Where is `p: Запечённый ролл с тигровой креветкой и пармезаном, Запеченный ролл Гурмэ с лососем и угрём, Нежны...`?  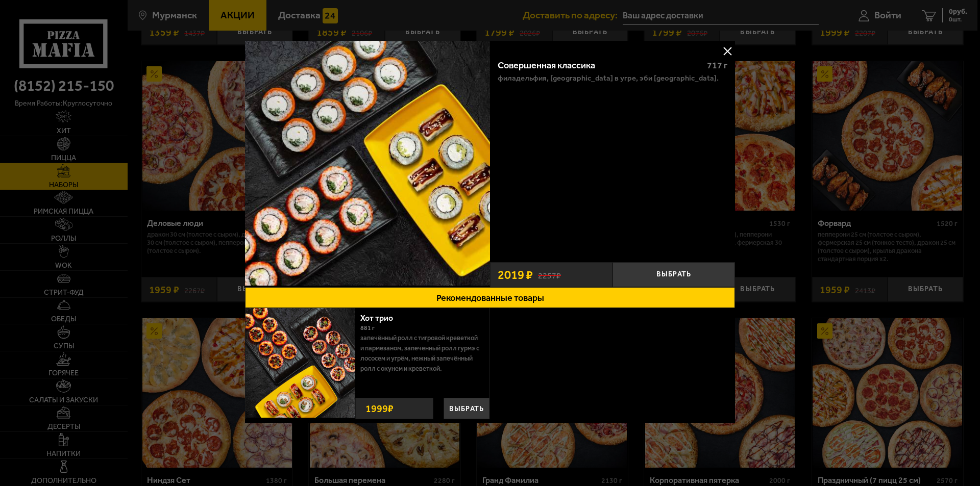 p: Запечённый ролл с тигровой креветкой и пармезаном, Запеченный ролл Гурмэ с лососем и угрём, Нежны... is located at coordinates (421, 353).